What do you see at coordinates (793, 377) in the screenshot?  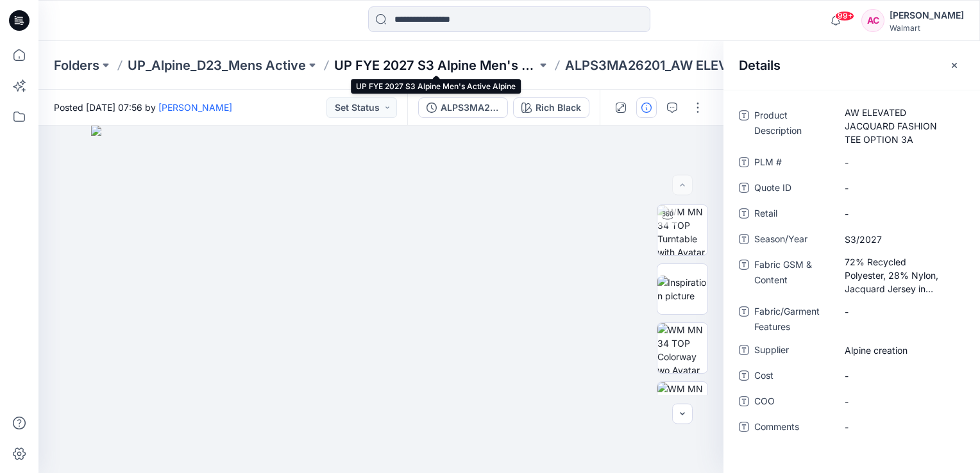 I see `span: Cost` at bounding box center [793, 377].